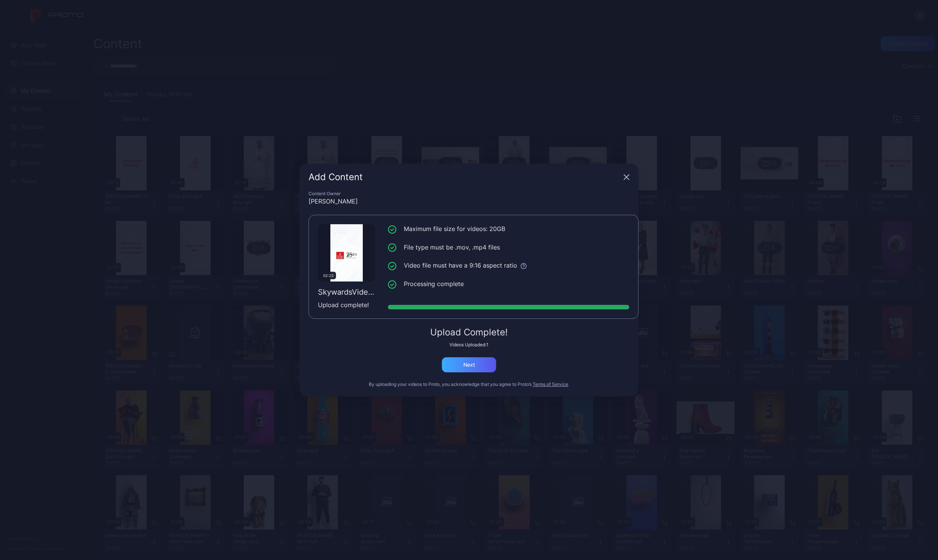 This screenshot has height=560, width=938. Describe the element at coordinates (469, 384) in the screenshot. I see `div: By uploading your videos to Proto, you acknowledge that you agree to Proto’s .` at that location.